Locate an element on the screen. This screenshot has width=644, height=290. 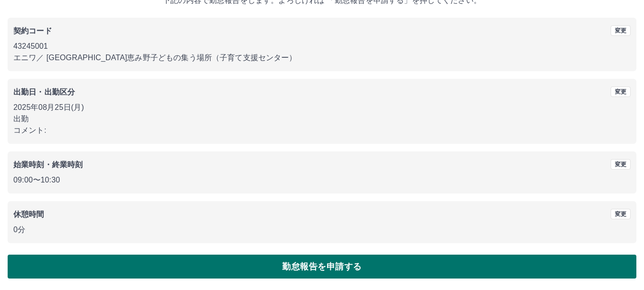
p: 0分 is located at coordinates (322, 229).